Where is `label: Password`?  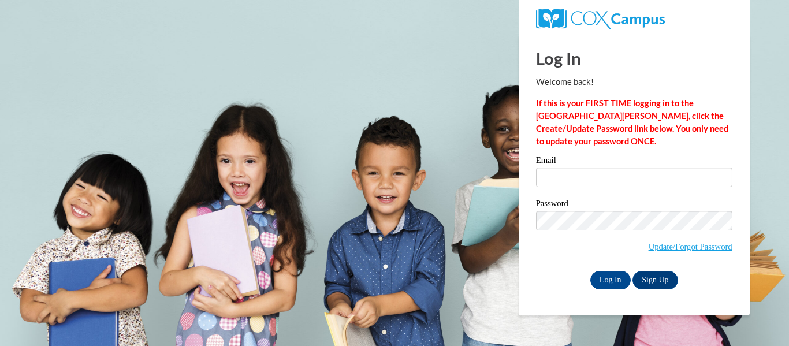
label: Password is located at coordinates (634, 205).